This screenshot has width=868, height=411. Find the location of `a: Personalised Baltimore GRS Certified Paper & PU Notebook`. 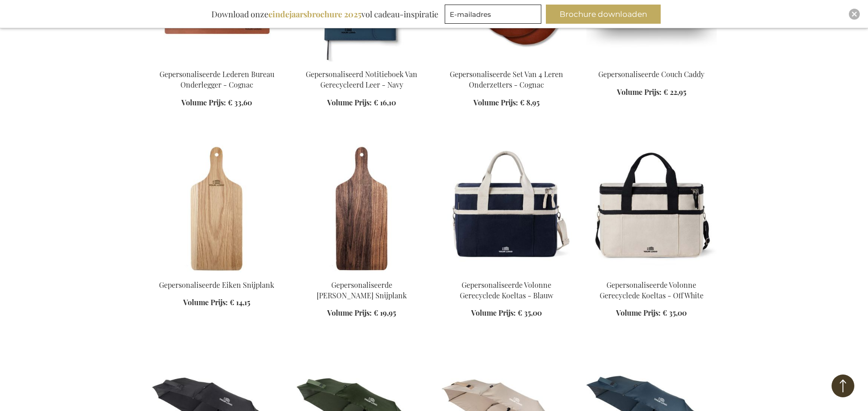

a: Personalised Baltimore GRS Certified Paper & PU Notebook is located at coordinates (362, 62).